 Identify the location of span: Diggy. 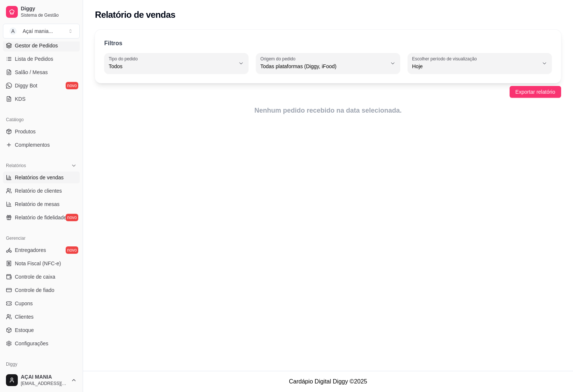
(48, 9).